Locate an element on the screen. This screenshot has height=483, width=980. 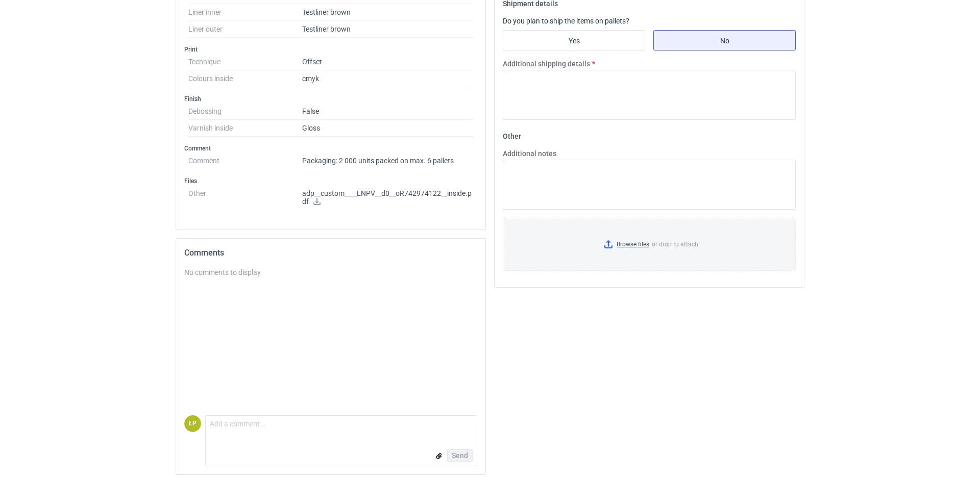
legend: Other is located at coordinates (512, 134).